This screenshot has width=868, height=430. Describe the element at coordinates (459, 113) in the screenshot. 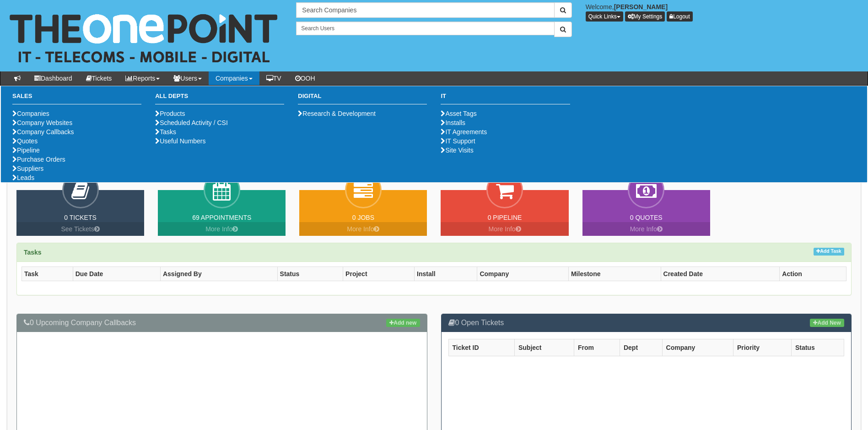

I see `a: Asset Tags` at that location.